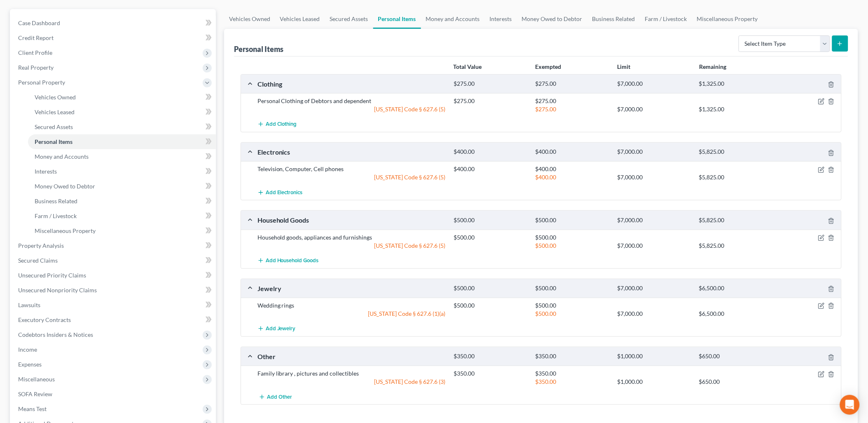 This screenshot has width=868, height=423. Describe the element at coordinates (114, 320) in the screenshot. I see `a: Executory Contracts` at that location.